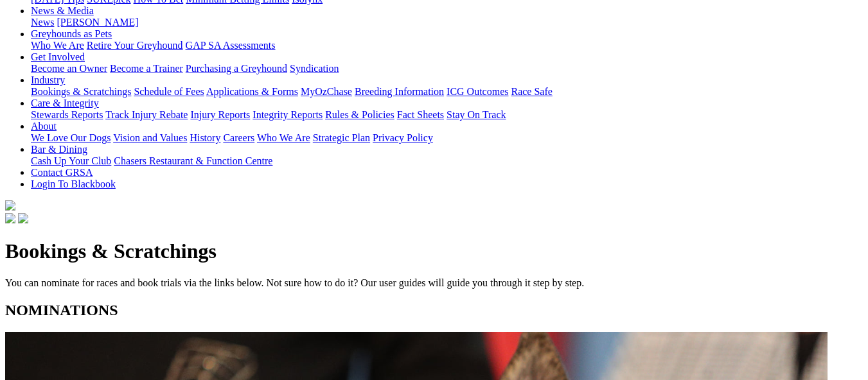  What do you see at coordinates (447, 115) in the screenshot?
I see `div: Care & Integrity` at bounding box center [447, 115].